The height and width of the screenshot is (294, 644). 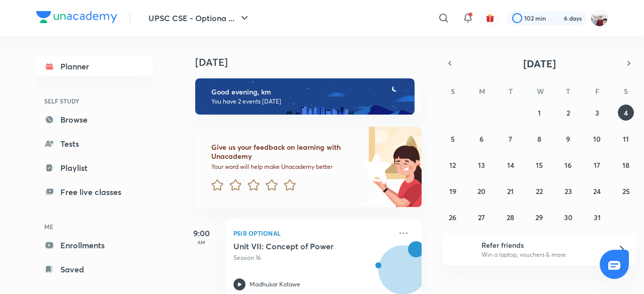 I want to click on abbr: Saturday, so click(x=626, y=91).